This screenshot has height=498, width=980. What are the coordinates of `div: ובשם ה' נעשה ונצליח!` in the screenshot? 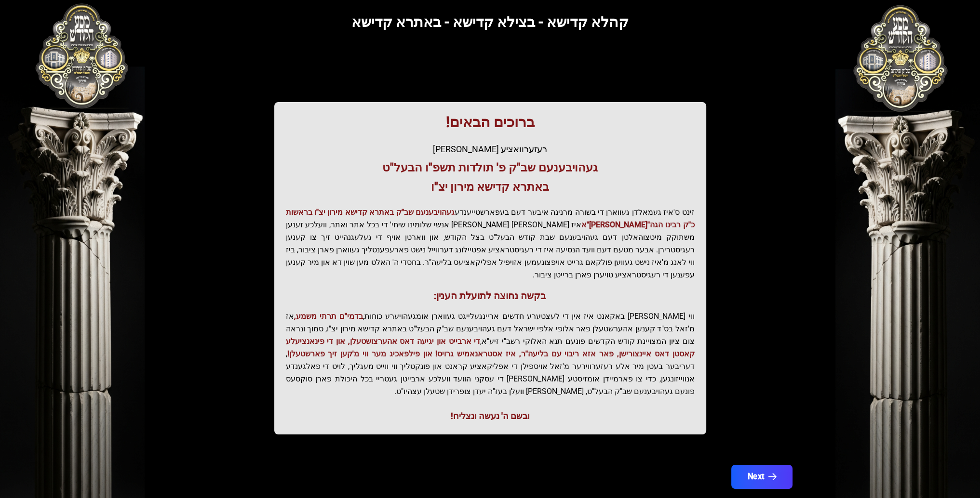 It's located at (490, 417).